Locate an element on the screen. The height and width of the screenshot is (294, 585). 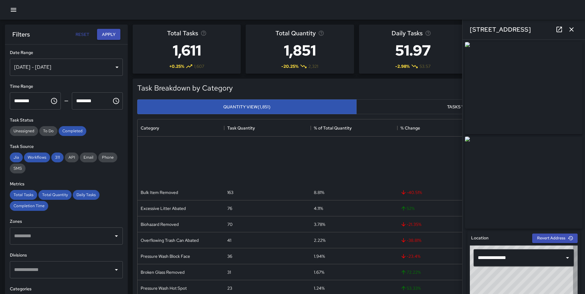
div: 163 is located at coordinates (230, 193).